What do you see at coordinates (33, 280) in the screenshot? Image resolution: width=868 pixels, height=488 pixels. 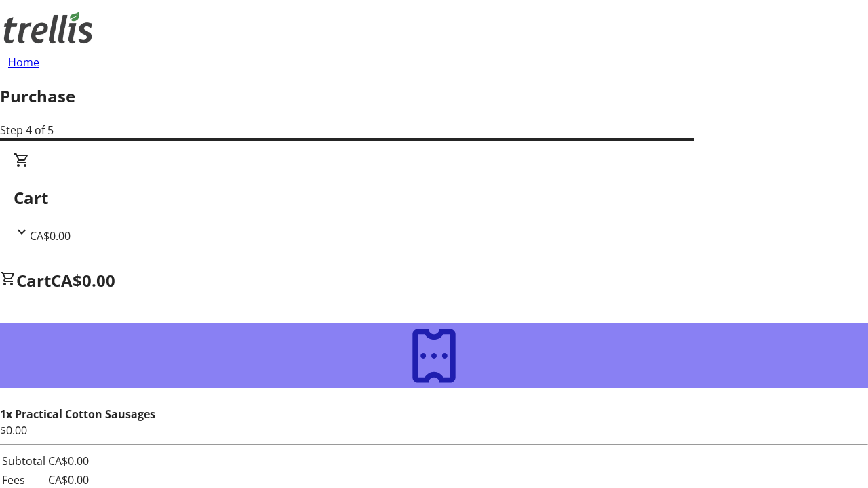 I see `span: Cart` at bounding box center [33, 280].